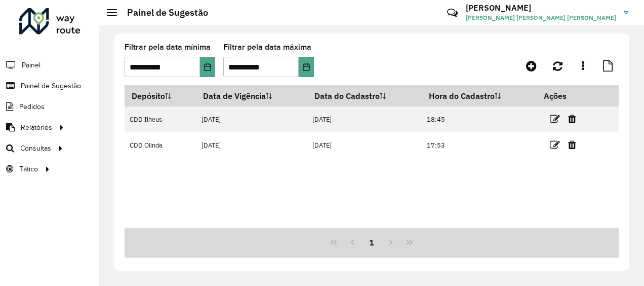  What do you see at coordinates (168, 47) in the screenshot?
I see `label: Filtrar pela data mínima` at bounding box center [168, 47].